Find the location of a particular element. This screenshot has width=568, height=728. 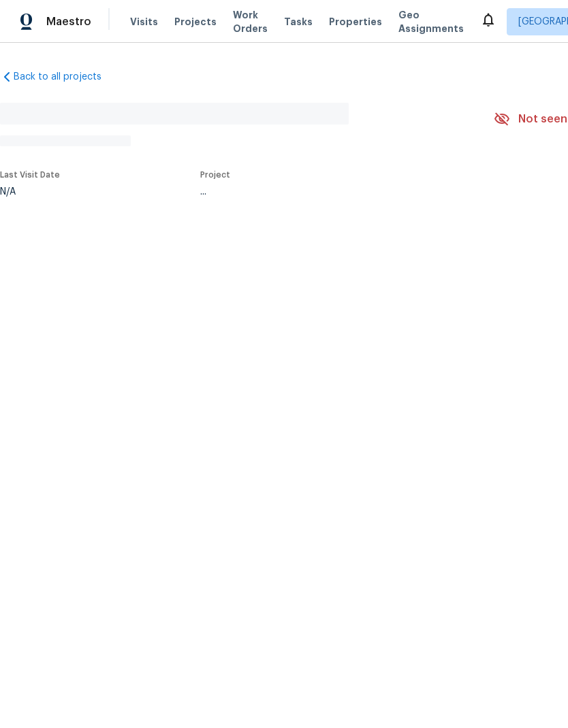

span: Project is located at coordinates (215, 175).